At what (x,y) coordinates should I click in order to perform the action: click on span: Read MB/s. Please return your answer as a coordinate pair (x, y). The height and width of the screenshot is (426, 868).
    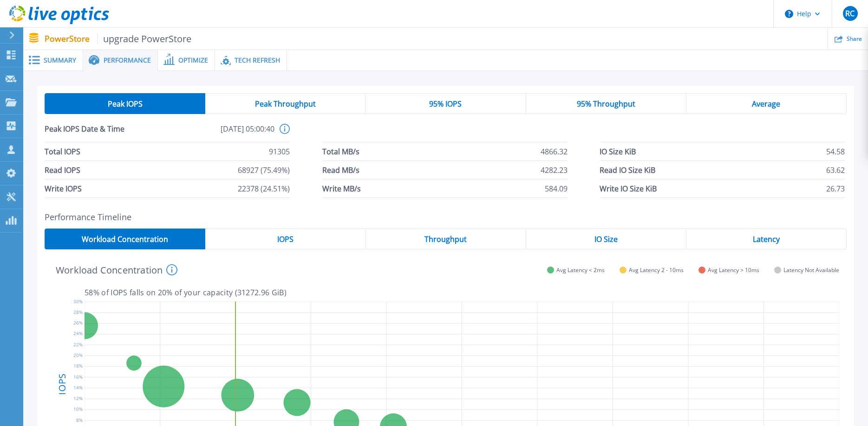
    Looking at the image, I should click on (340, 170).